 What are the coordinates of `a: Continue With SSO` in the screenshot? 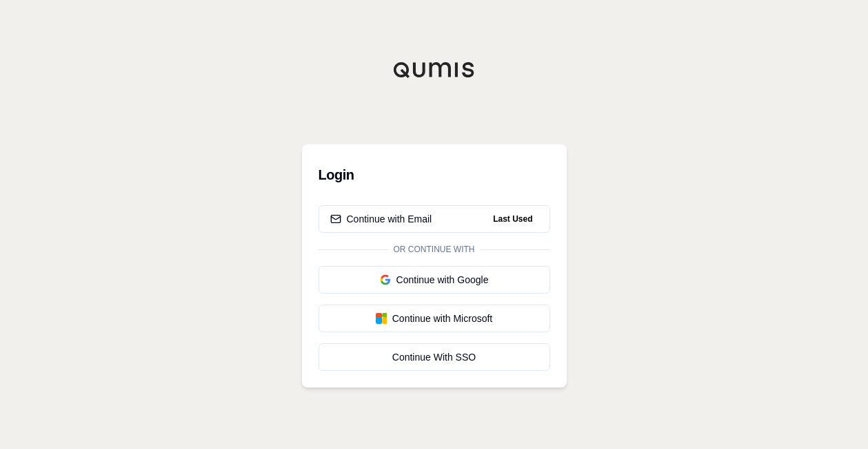 It's located at (434, 357).